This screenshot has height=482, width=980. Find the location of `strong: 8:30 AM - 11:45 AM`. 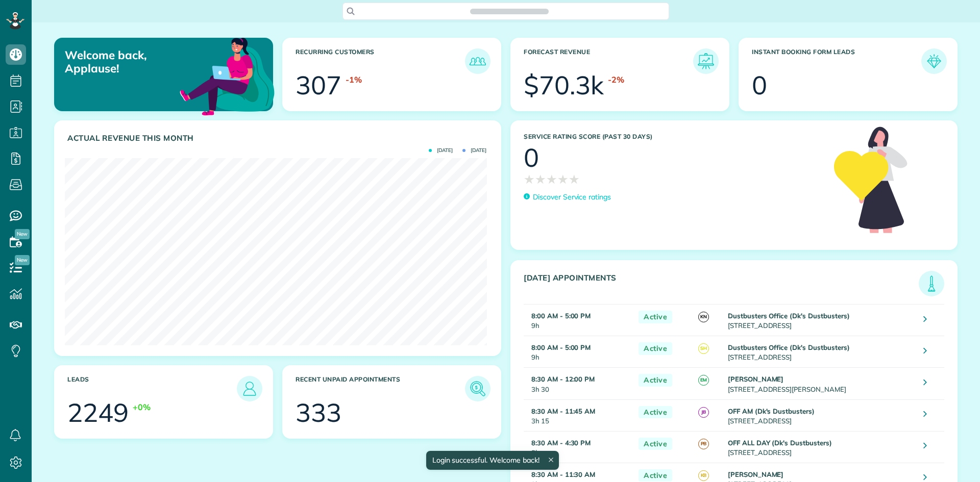

strong: 8:30 AM - 11:45 AM is located at coordinates (563, 411).